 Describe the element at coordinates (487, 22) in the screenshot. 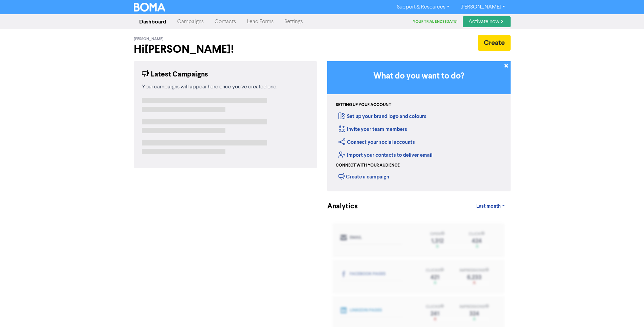

I see `a: Activate now` at that location.